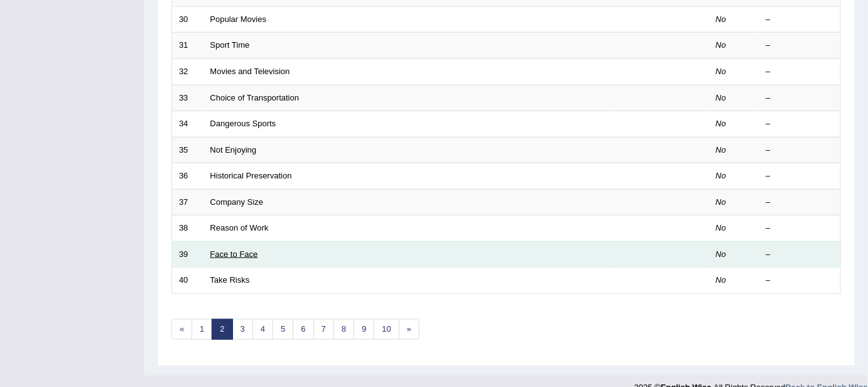 The image size is (868, 387). What do you see at coordinates (344, 329) in the screenshot?
I see `a: 8` at bounding box center [344, 329].